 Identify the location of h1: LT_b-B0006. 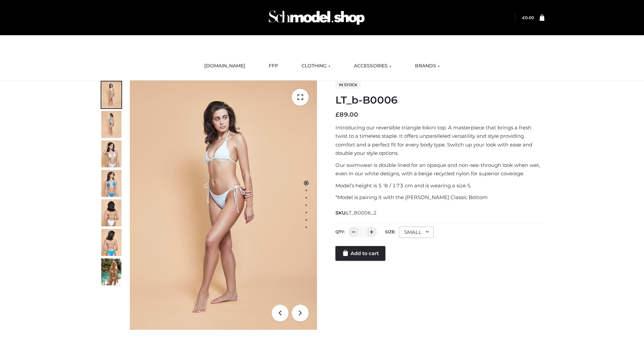
(440, 100).